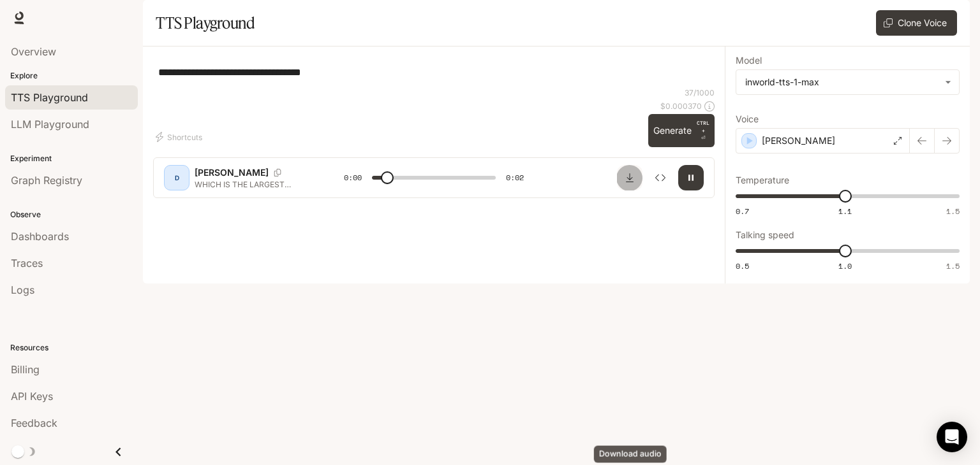  Describe the element at coordinates (661, 178) in the screenshot. I see `button: Inspect` at that location.